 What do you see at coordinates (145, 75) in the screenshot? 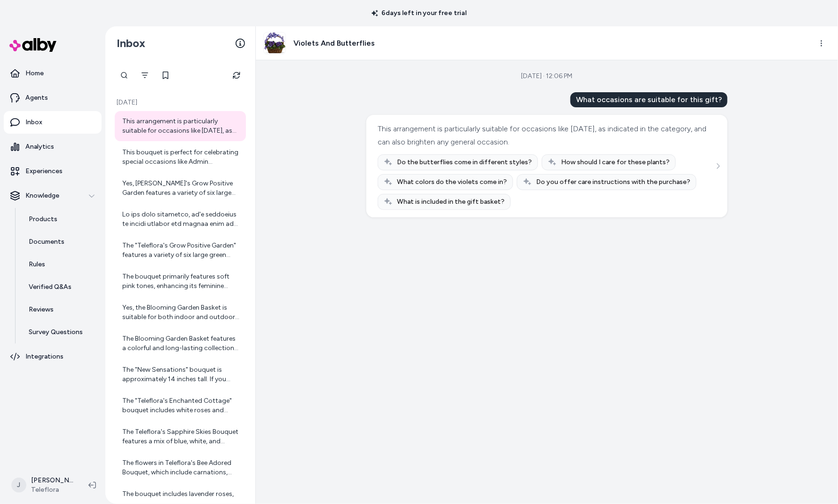
I see `button: Filter` at bounding box center [145, 75].